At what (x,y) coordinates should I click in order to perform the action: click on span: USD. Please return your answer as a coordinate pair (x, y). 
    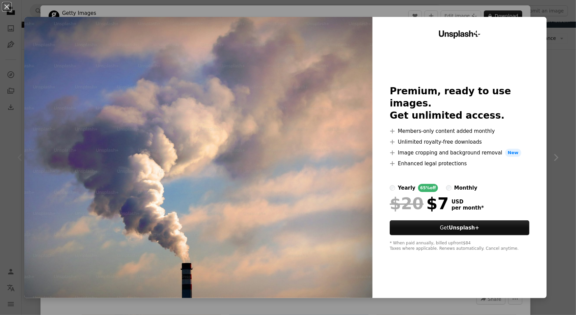
    Looking at the image, I should click on (468, 201).